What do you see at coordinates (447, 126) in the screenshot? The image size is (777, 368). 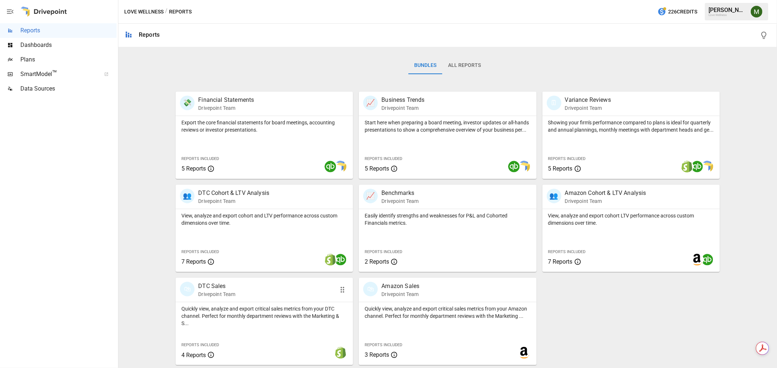 I see `p: Start here when preparing a board meeting, investor updates or all-hands presentations to show a ...` at bounding box center [447, 126].